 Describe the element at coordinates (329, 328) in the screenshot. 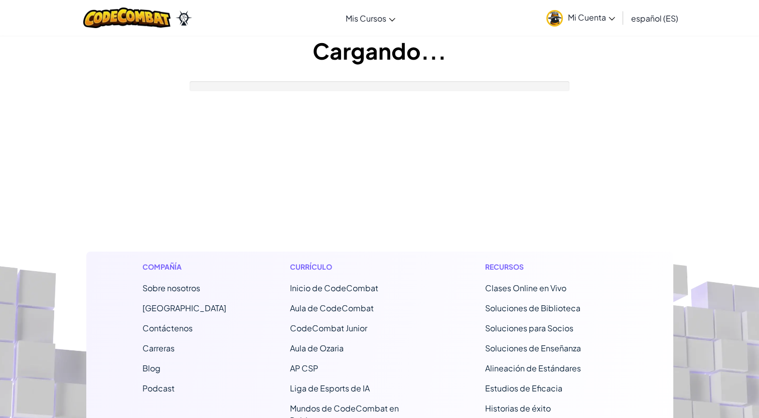

I see `a: CodeCombat Junior` at that location.